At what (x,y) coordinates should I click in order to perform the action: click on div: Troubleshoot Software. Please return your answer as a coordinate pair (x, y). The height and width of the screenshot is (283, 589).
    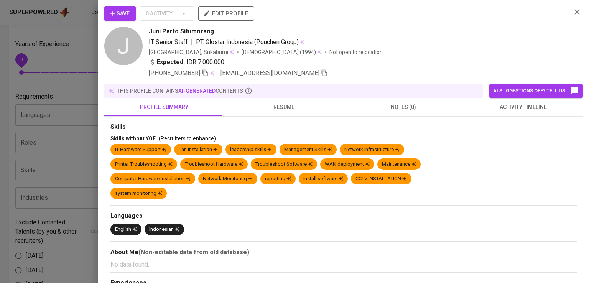
    Looking at the image, I should click on (284, 164).